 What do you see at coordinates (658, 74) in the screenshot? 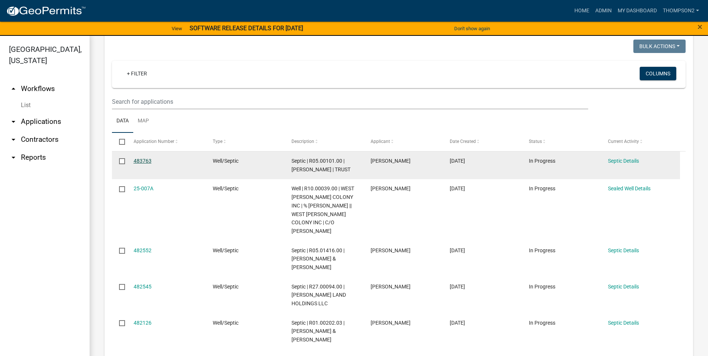
I see `button: Columns` at bounding box center [658, 74].